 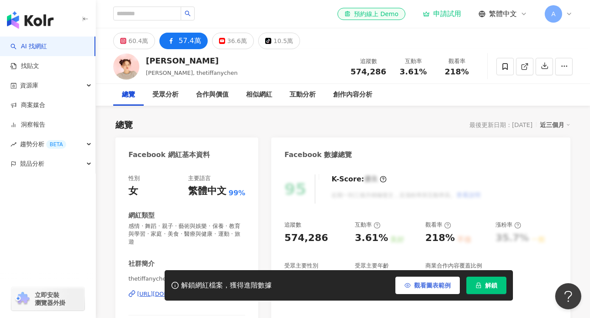 What do you see at coordinates (555, 125) in the screenshot?
I see `div: 近三個月` at bounding box center [555, 125].